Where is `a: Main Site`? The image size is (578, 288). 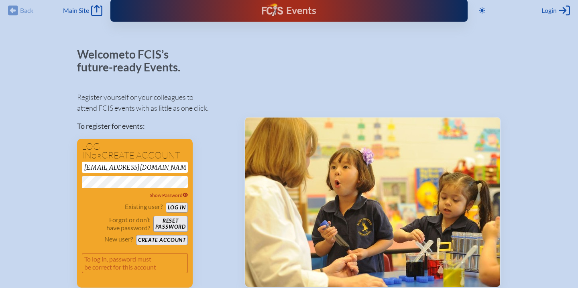
a: Main Site is located at coordinates (83, 10).